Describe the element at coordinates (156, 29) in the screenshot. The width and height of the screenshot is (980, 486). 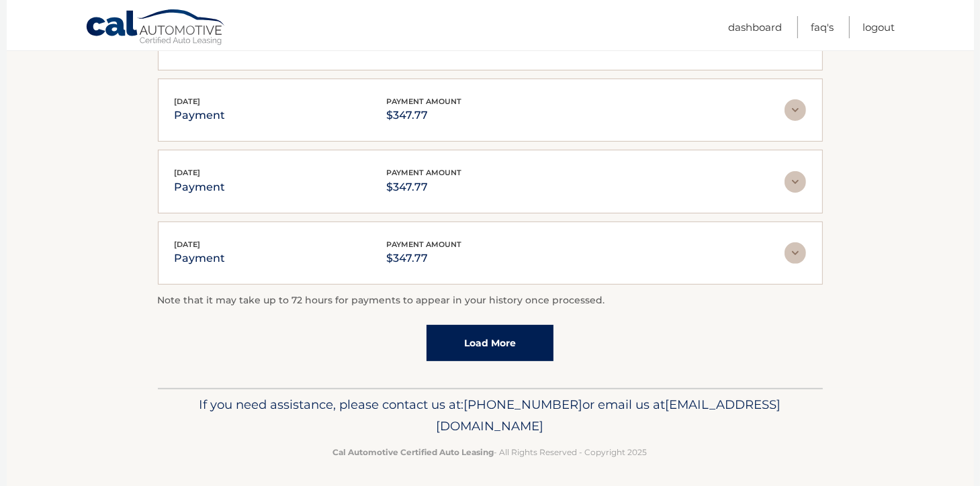
I see `a: Cal Automotive` at that location.